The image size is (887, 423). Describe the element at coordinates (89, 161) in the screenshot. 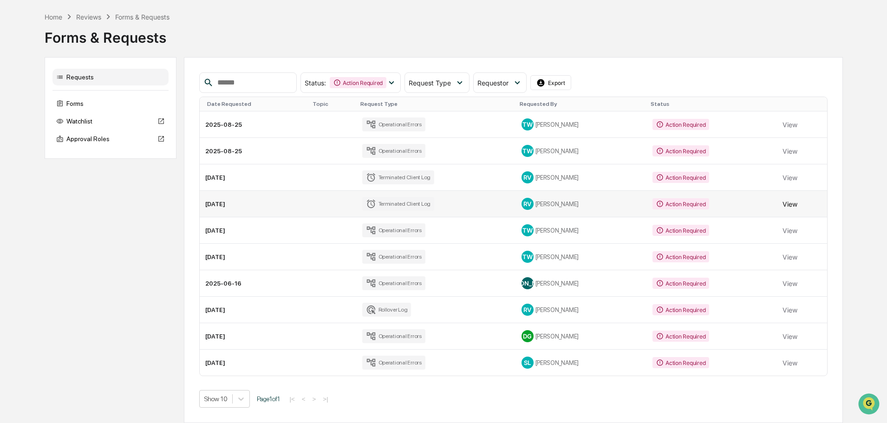

I see `a: Powered byPylon` at that location.